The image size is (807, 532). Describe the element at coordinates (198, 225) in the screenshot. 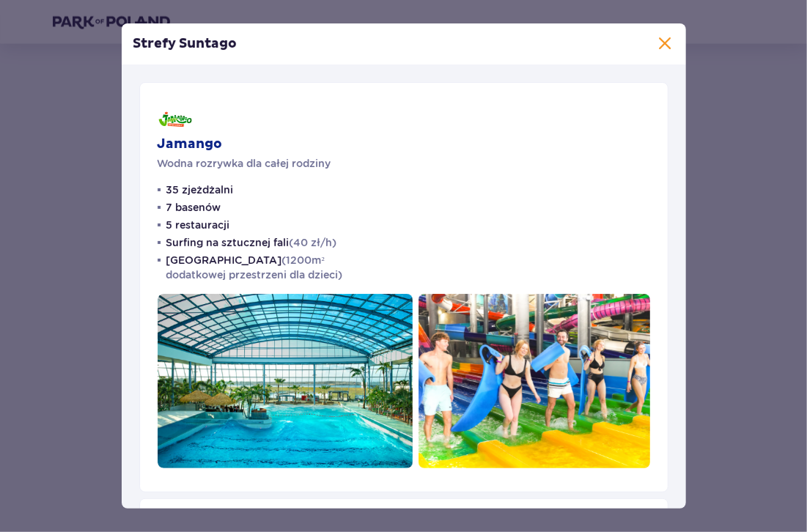

I see `p: 5 restauracji` at that location.